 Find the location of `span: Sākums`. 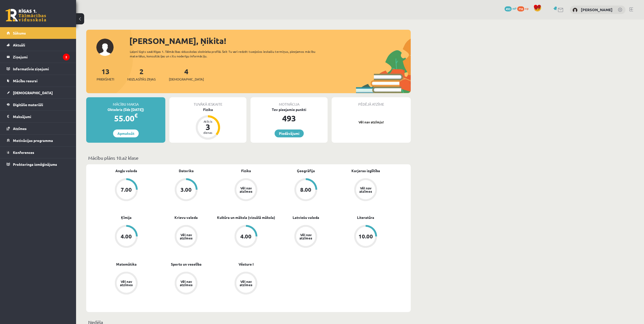

span: Sākums is located at coordinates (19, 33).